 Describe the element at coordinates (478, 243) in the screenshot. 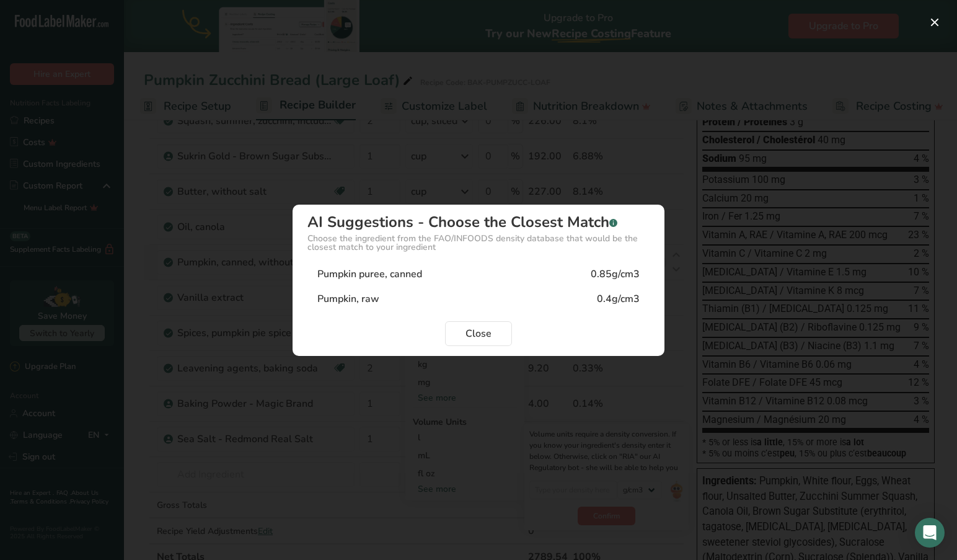

I see `div: Choose the ingredient from the FAO/INFOODS density database that would be the closest match to yo...` at that location.